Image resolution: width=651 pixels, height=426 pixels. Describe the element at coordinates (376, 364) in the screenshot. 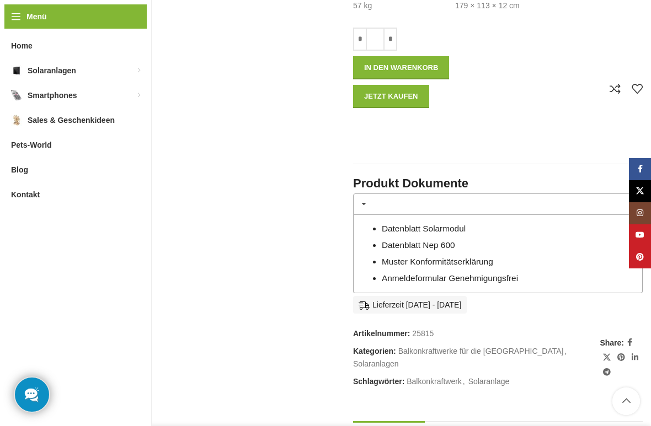

I see `a: Solaranlagen` at that location.